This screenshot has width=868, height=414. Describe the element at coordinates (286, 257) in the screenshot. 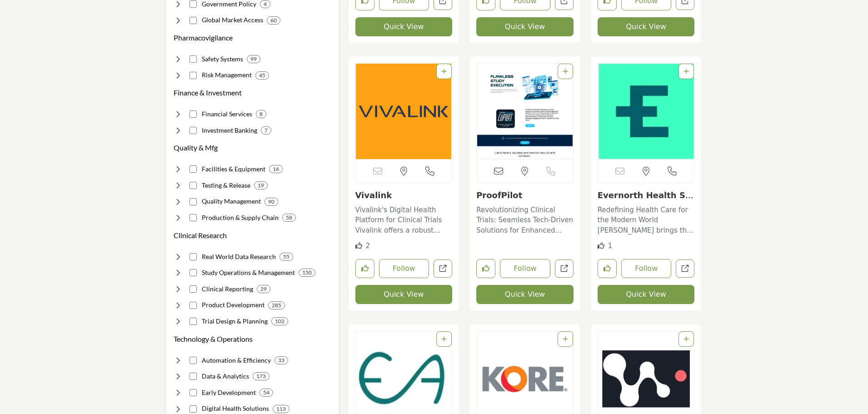

I see `div: 55 Results For Real World Data Research` at that location.